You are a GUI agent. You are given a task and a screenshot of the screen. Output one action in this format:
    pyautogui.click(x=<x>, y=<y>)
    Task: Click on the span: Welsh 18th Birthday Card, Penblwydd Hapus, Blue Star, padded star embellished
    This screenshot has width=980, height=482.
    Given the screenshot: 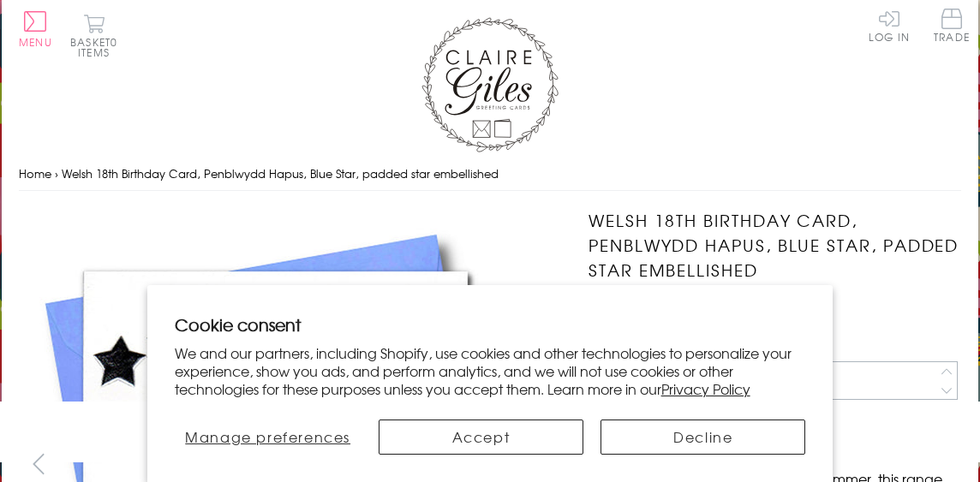 What is the action you would take?
    pyautogui.click(x=280, y=173)
    